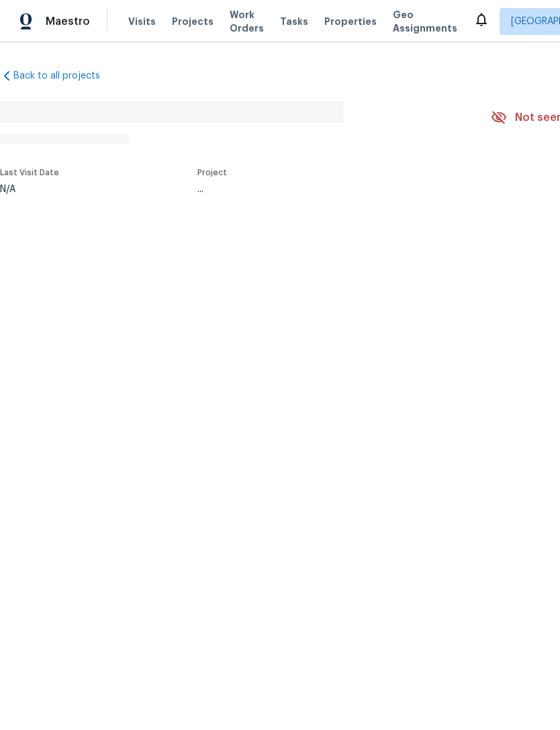 The height and width of the screenshot is (730, 560). I want to click on span: Projects, so click(192, 22).